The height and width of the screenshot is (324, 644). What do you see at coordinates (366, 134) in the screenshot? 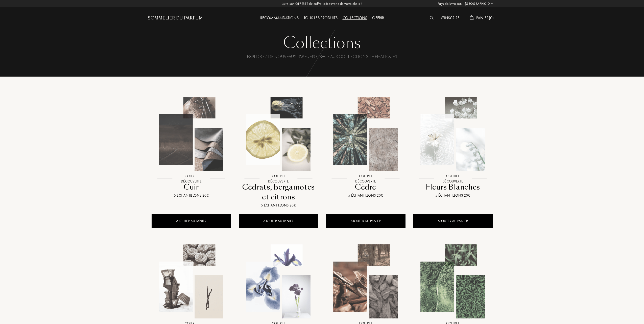
I see `img: Cèdre` at bounding box center [366, 134].